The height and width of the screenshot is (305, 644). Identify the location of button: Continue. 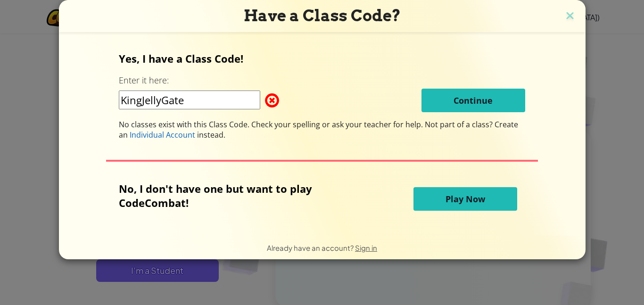
(474, 100).